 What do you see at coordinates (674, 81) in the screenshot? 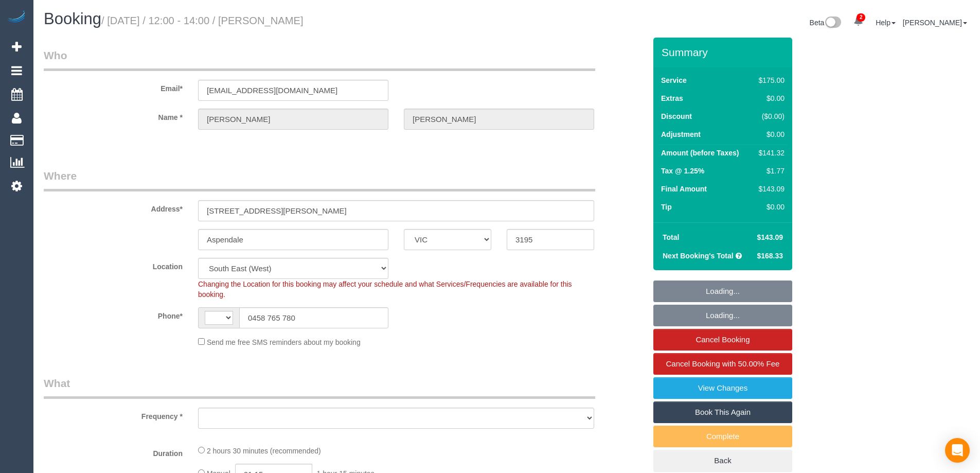
I see `label: Service` at bounding box center [674, 81].